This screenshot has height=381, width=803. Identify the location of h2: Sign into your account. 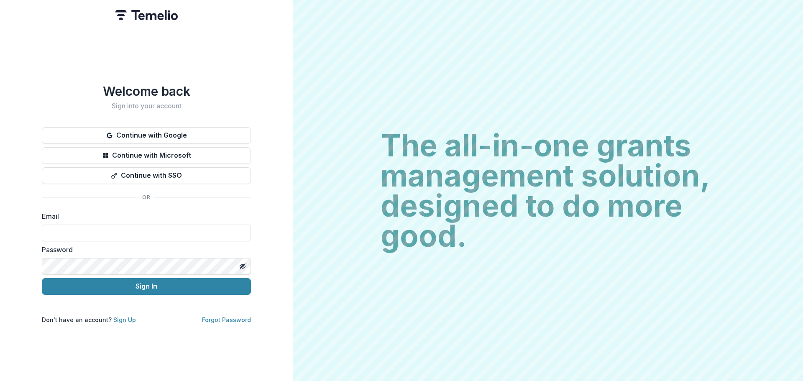
(146, 106).